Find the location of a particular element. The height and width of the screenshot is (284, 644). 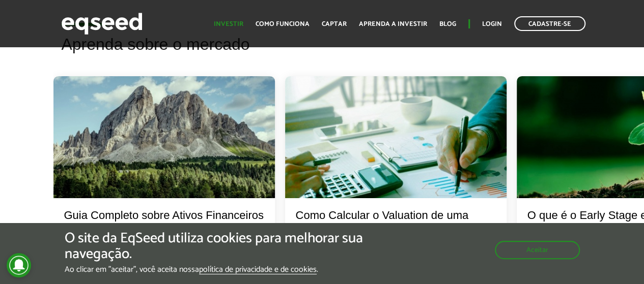

a: Blog is located at coordinates (448, 24).